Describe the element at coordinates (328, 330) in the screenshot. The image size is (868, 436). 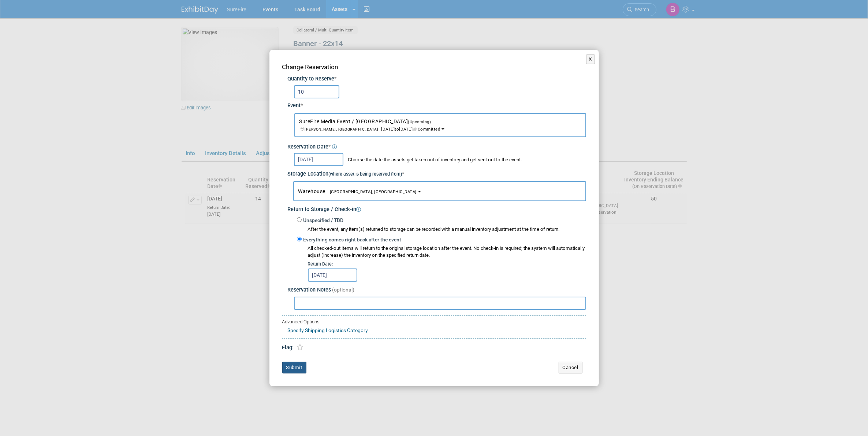
I see `a: Specify Shipping Logistics Category` at that location.